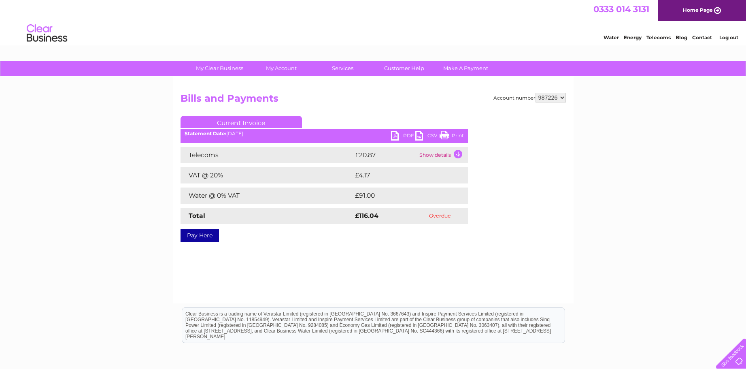  I want to click on td: Overdue, so click(440, 216).